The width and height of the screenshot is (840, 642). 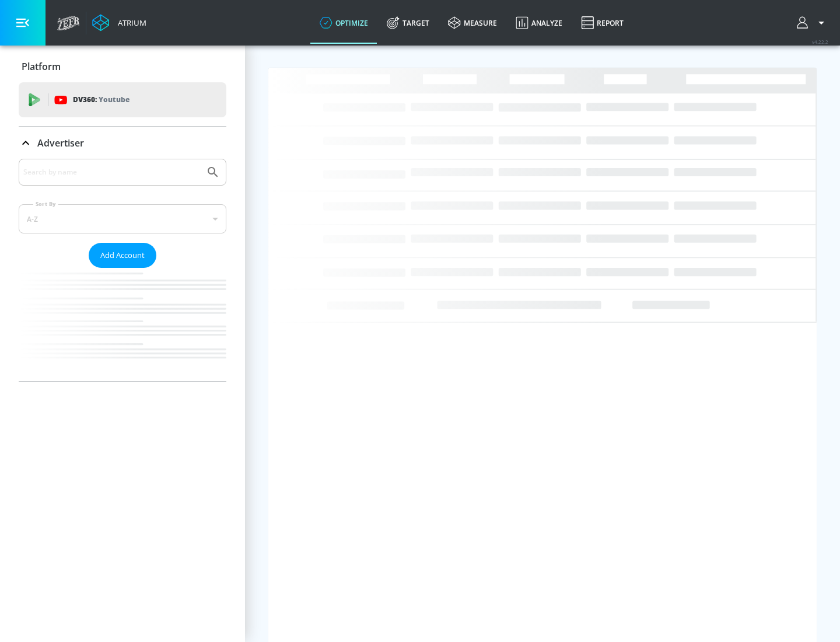 What do you see at coordinates (119, 23) in the screenshot?
I see `a: Atrium` at bounding box center [119, 23].